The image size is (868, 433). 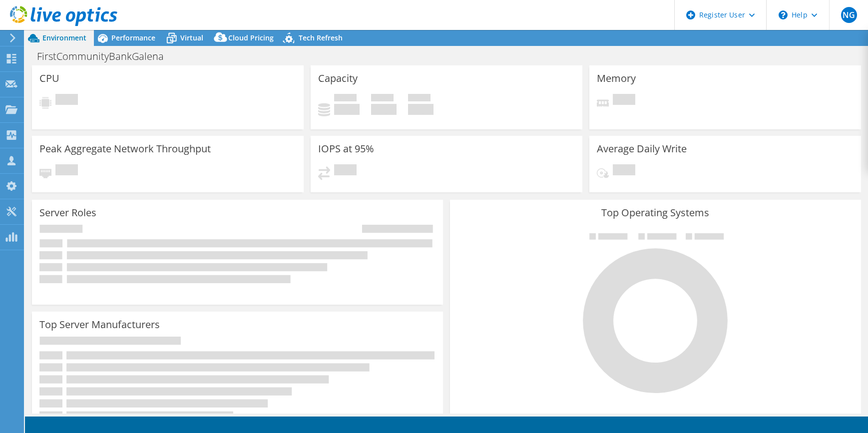 I want to click on h3: Average Daily Write, so click(x=642, y=149).